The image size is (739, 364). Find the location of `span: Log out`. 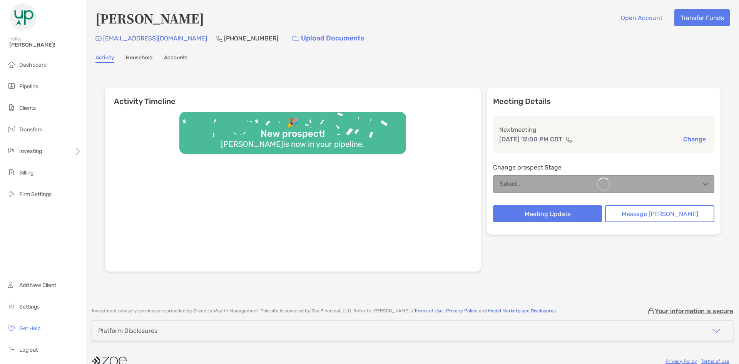

span: Log out is located at coordinates (28, 349).